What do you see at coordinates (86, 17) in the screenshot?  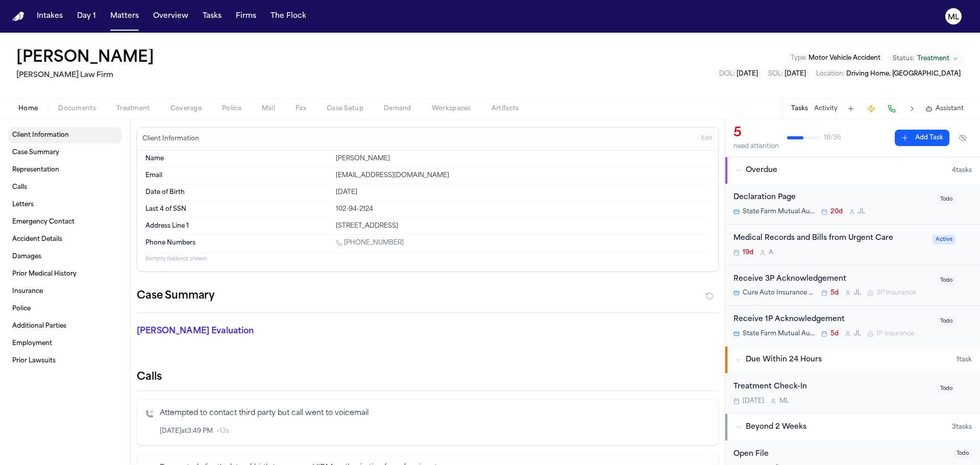 I see `a: Day 1` at bounding box center [86, 17].